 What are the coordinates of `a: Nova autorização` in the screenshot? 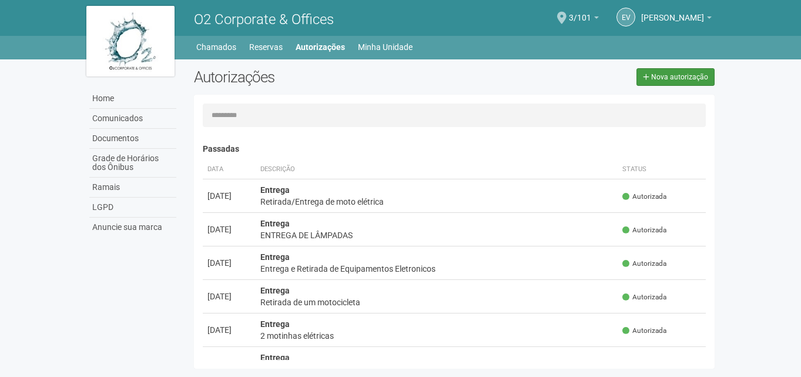 It's located at (675, 77).